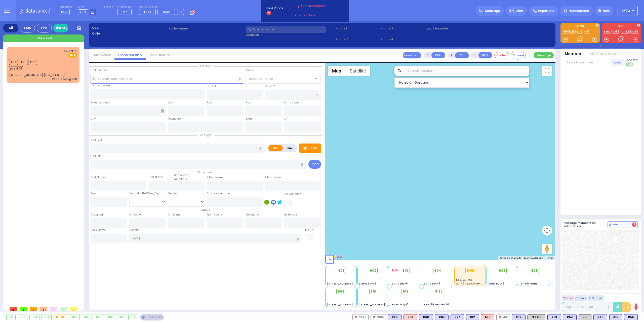 Image resolution: width=644 pixels, height=322 pixels. What do you see at coordinates (215, 178) in the screenshot?
I see `label: P First Name` at bounding box center [215, 178].